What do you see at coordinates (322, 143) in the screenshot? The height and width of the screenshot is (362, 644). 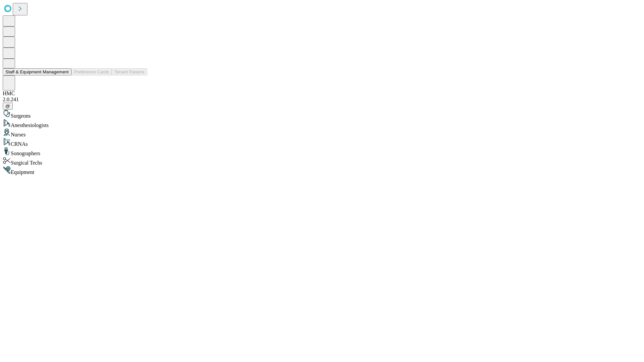 I see `div: CRNAs` at bounding box center [322, 143].